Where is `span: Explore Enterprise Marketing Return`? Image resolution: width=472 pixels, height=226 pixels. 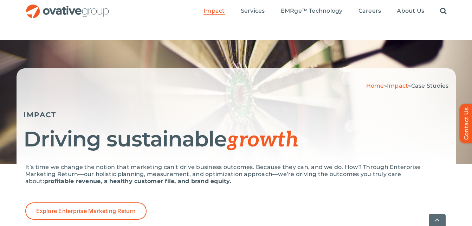 span: Explore Enterprise Marketing Return is located at coordinates (86, 211).